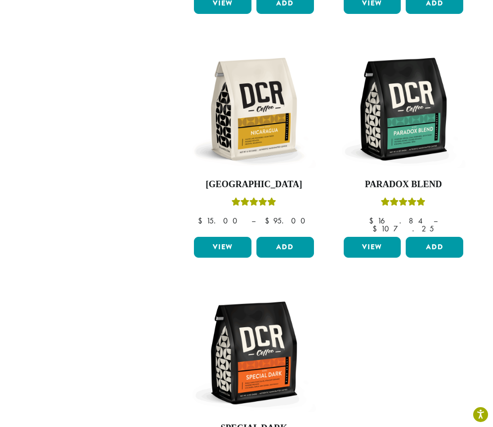  I want to click on img: DCR-12oz-Paradox-Blend-Stock-scaled.png, so click(403, 109).